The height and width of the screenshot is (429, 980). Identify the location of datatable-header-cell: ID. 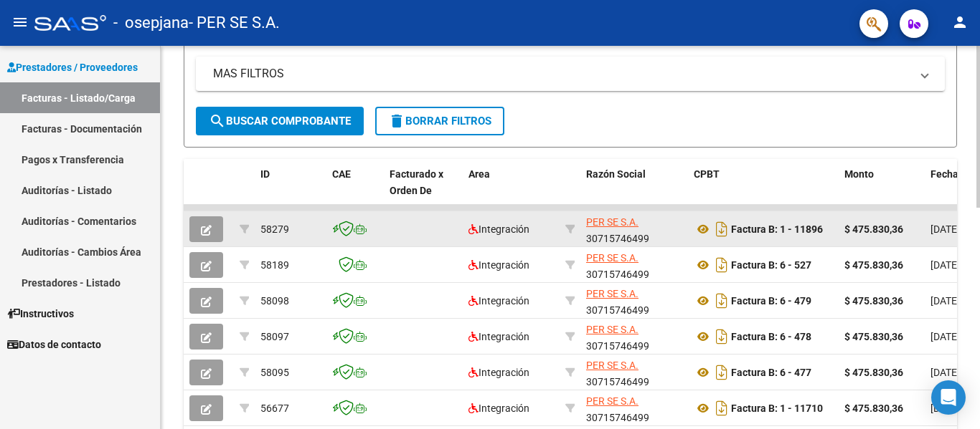
(290, 191).